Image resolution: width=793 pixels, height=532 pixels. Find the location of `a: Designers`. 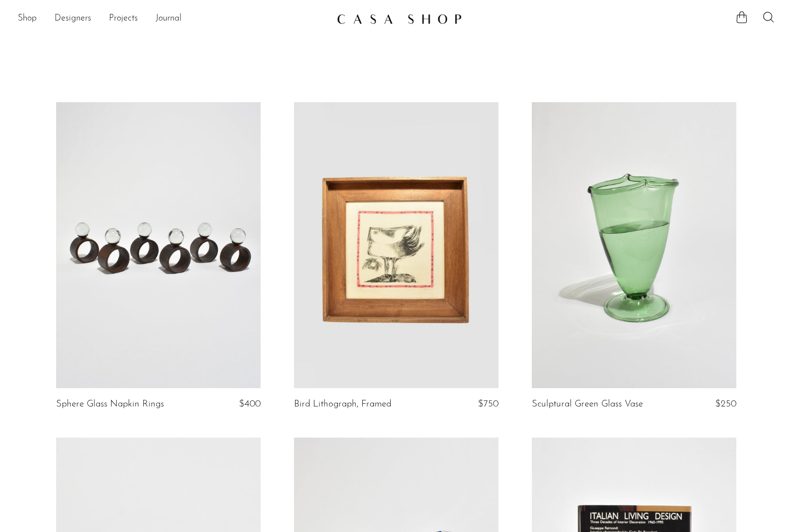

a: Designers is located at coordinates (73, 19).